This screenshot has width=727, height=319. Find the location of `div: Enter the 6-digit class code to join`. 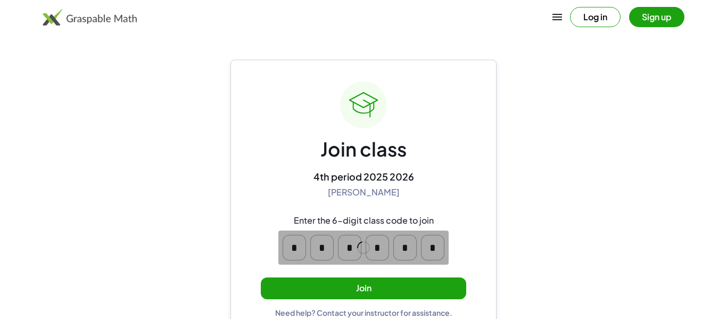

div: Enter the 6-digit class code to join is located at coordinates (363, 220).